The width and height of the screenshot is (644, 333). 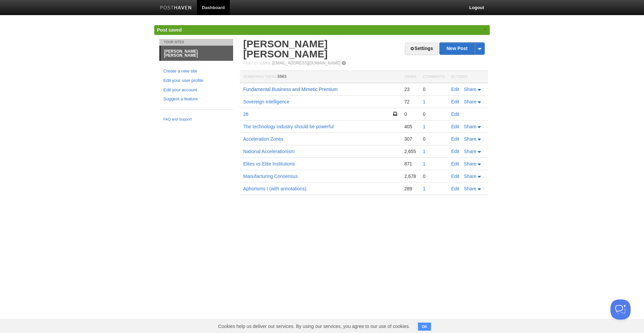 I want to click on div: 289, so click(x=410, y=188).